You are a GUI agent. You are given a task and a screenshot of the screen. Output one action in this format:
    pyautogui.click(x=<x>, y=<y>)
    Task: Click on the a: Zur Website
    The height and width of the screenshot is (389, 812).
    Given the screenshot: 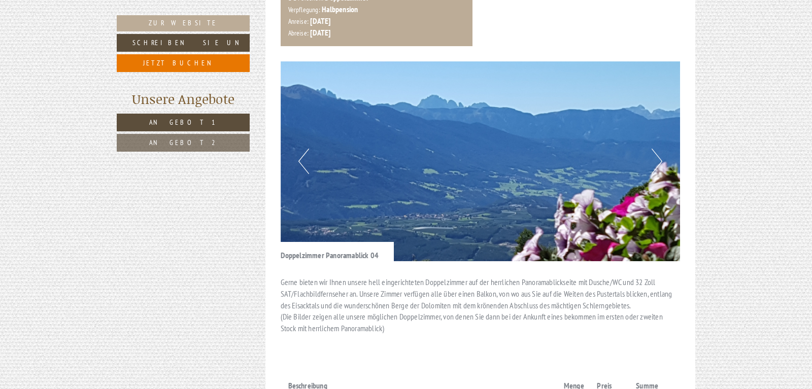 What is the action you would take?
    pyautogui.click(x=183, y=23)
    